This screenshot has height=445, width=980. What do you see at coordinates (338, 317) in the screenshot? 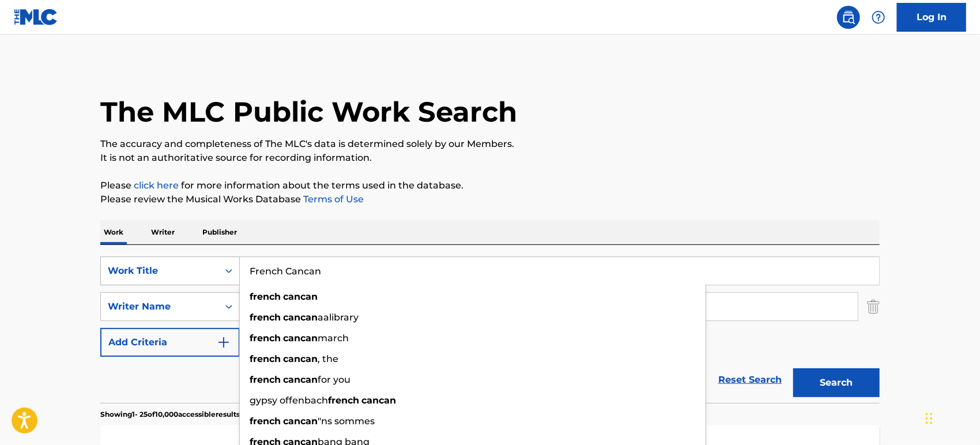
I see `span: aalibrary` at bounding box center [338, 317].